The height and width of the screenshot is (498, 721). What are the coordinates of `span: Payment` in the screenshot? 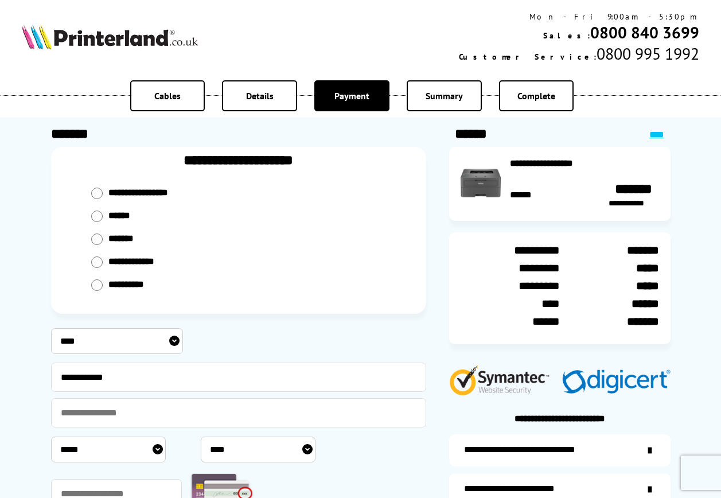 It's located at (352, 96).